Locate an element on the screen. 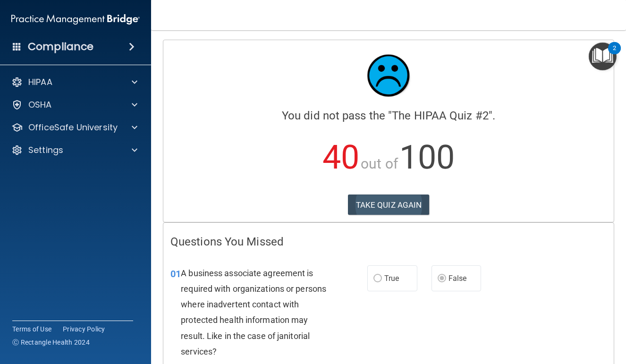 This screenshot has height=364, width=626. span: The HIPAA Quiz #2 is located at coordinates (440, 116).